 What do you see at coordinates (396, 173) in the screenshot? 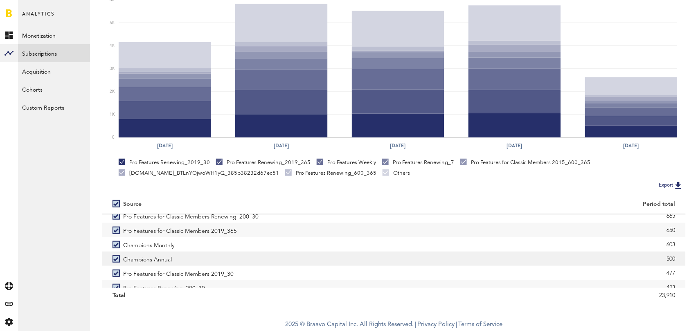
I see `div: Others` at bounding box center [396, 173].